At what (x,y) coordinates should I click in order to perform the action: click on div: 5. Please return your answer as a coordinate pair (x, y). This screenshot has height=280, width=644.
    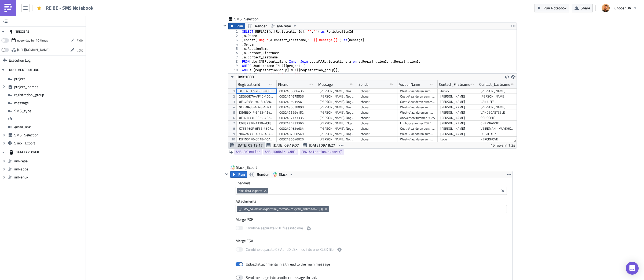
    Looking at the image, I should click on (235, 48).